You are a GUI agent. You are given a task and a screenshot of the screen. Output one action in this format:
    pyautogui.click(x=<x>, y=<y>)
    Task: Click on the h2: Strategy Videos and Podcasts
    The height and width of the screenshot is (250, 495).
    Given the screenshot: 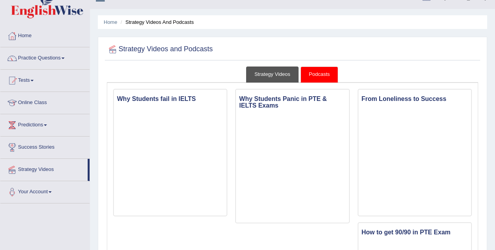 What is the action you would take?
    pyautogui.click(x=160, y=49)
    